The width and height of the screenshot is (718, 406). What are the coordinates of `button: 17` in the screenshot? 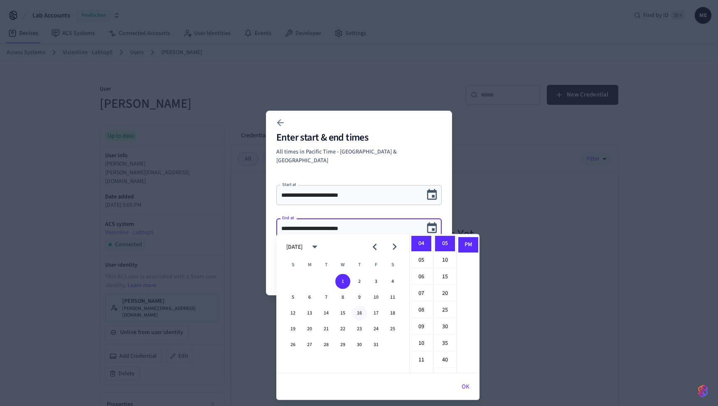 It's located at (376, 313).